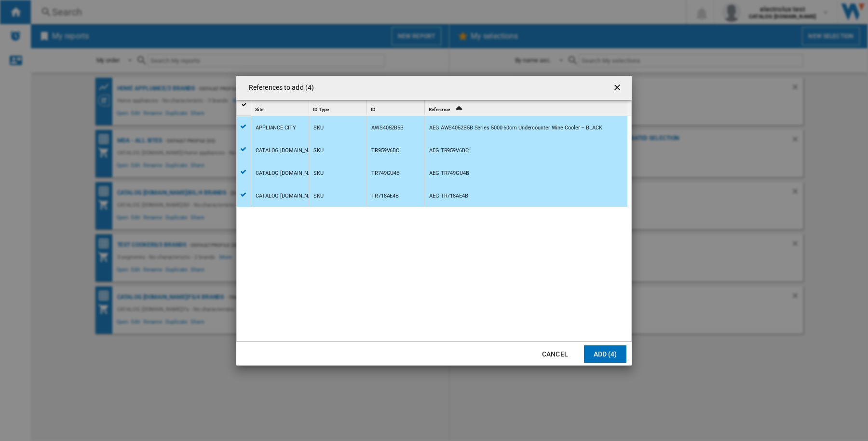  I want to click on div: Reference Sort Ascending, so click(527, 108).